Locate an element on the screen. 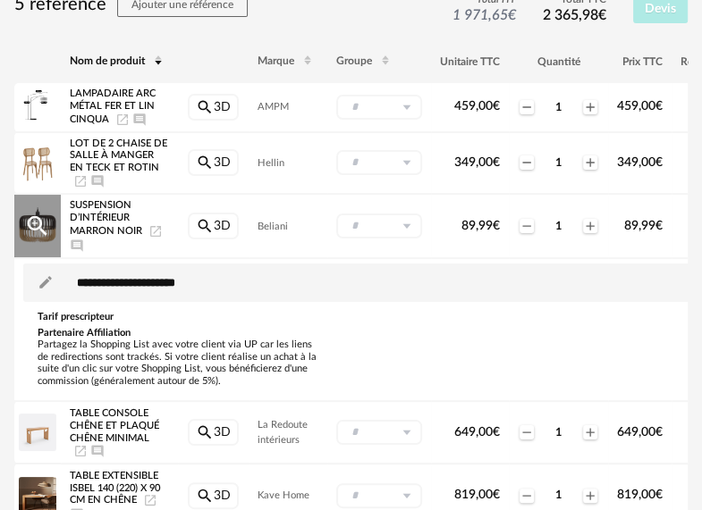 The height and width of the screenshot is (510, 702). th: Prix TTC is located at coordinates (639, 62).